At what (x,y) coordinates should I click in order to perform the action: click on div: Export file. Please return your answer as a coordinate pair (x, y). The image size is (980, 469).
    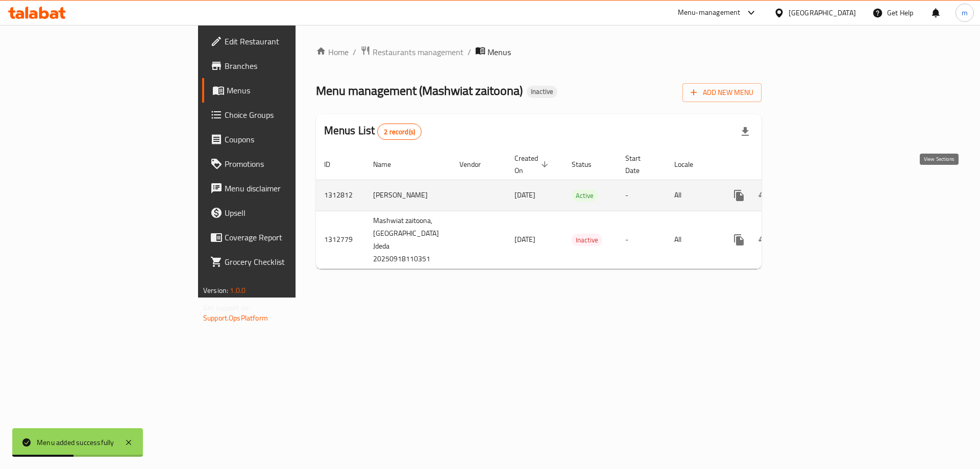
    Looking at the image, I should click on (746, 132).